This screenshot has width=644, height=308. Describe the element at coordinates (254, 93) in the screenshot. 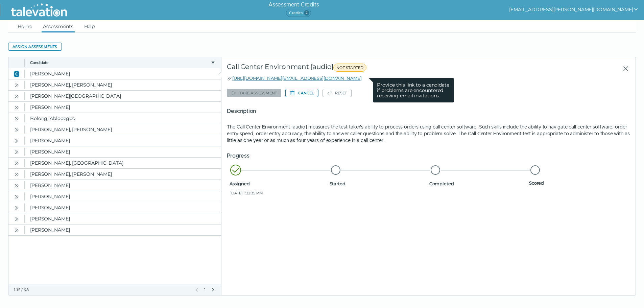

I see `button: Take assessment` at that location.